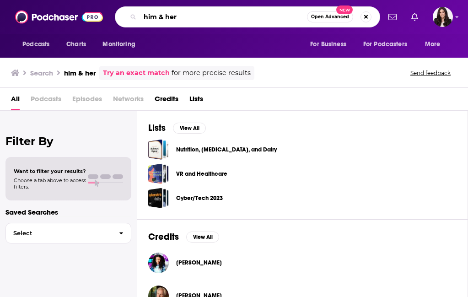 The width and height of the screenshot is (468, 297). What do you see at coordinates (223, 17) in the screenshot?
I see `input: Search podcasts, credits, & more...` at bounding box center [223, 17].